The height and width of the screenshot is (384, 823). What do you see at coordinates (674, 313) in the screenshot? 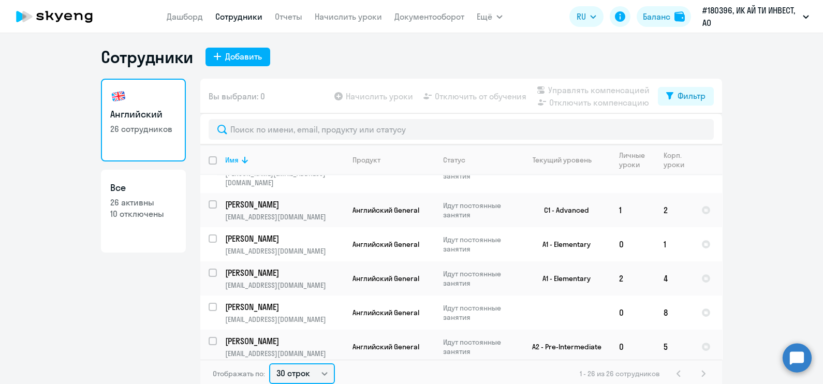
I see `td: 8` at bounding box center [674, 313].